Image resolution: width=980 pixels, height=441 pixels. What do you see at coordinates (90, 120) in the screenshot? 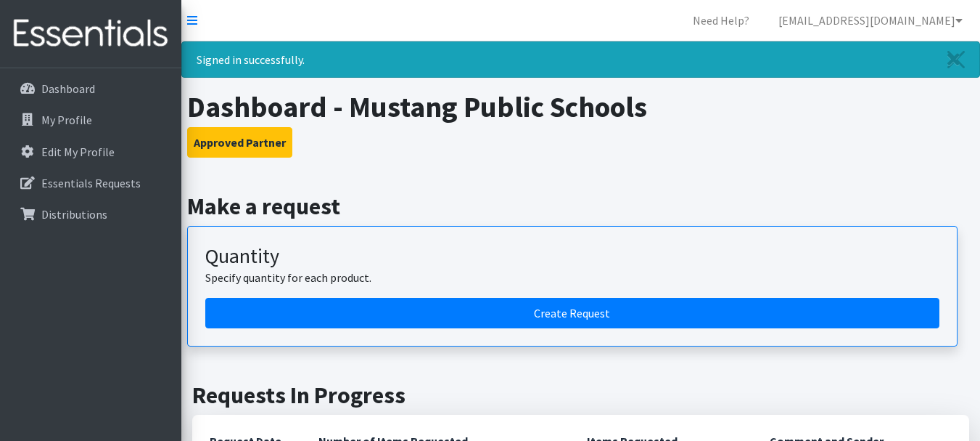
I see `a: My Profile` at bounding box center [90, 120].